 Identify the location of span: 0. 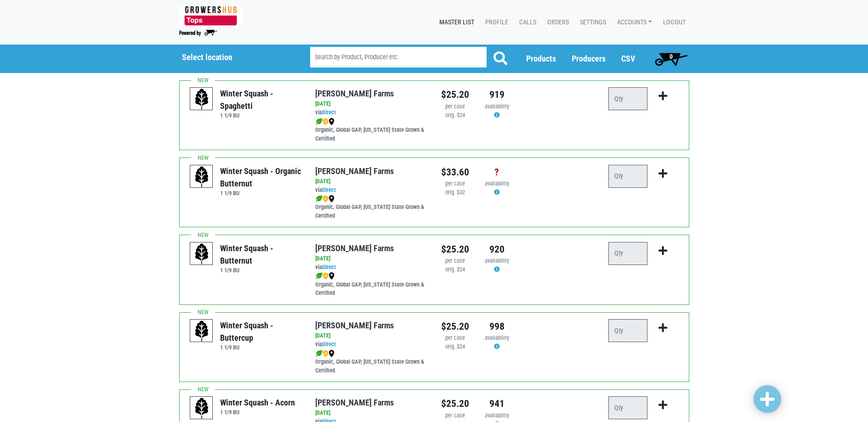
(671, 57).